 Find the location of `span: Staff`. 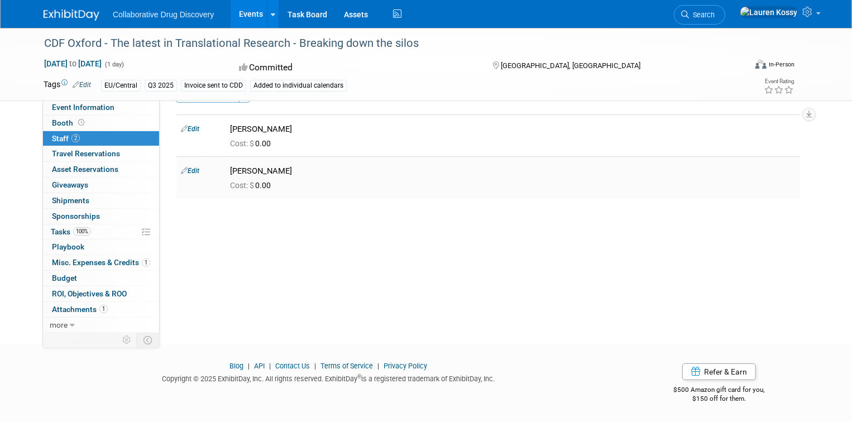

span: Staff is located at coordinates (66, 138).